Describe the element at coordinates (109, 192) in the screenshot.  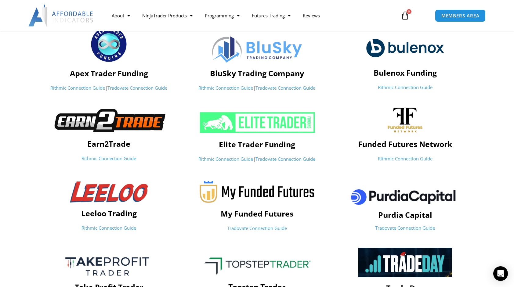
I see `img: Leeloologo-1-1-1024x278-1-300x81 | Affordable Indicators – NinjaTrader` at that location.